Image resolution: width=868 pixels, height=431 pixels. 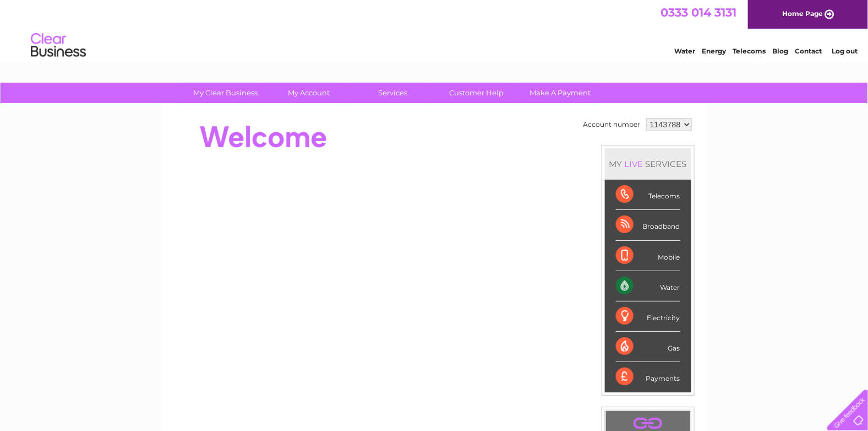 What do you see at coordinates (634, 163) in the screenshot?
I see `div: LIVE` at bounding box center [634, 163].